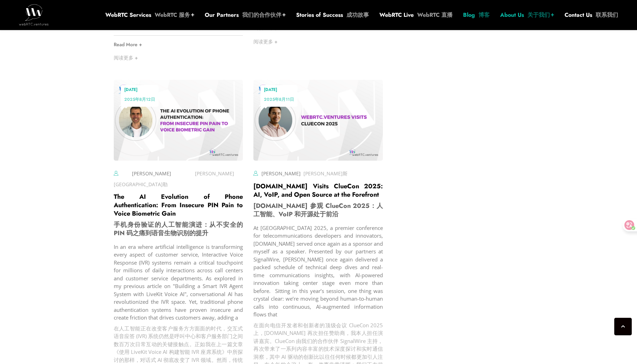 This screenshot has height=364, width=637. Describe the element at coordinates (539, 15) in the screenshot. I see `font: 关于我们` at that location.